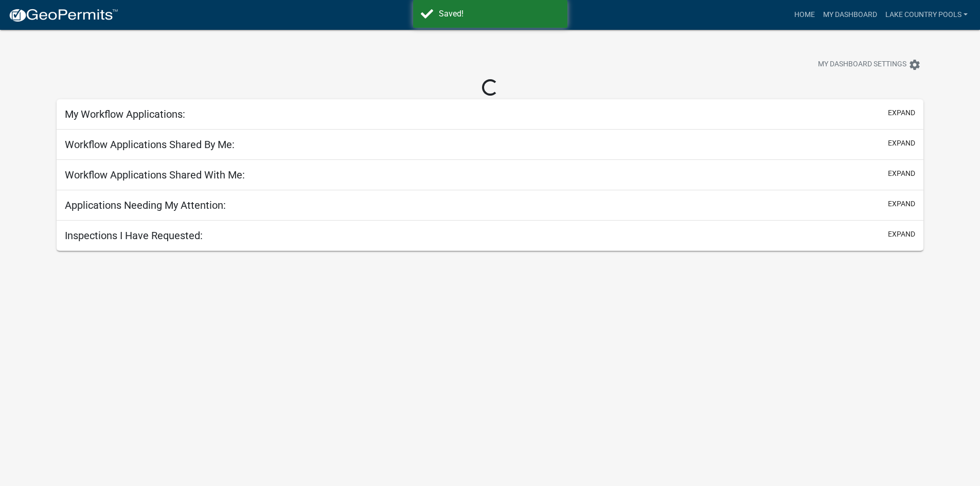 This screenshot has height=486, width=980. Describe the element at coordinates (125, 114) in the screenshot. I see `h5: My Workflow Applications:` at that location.